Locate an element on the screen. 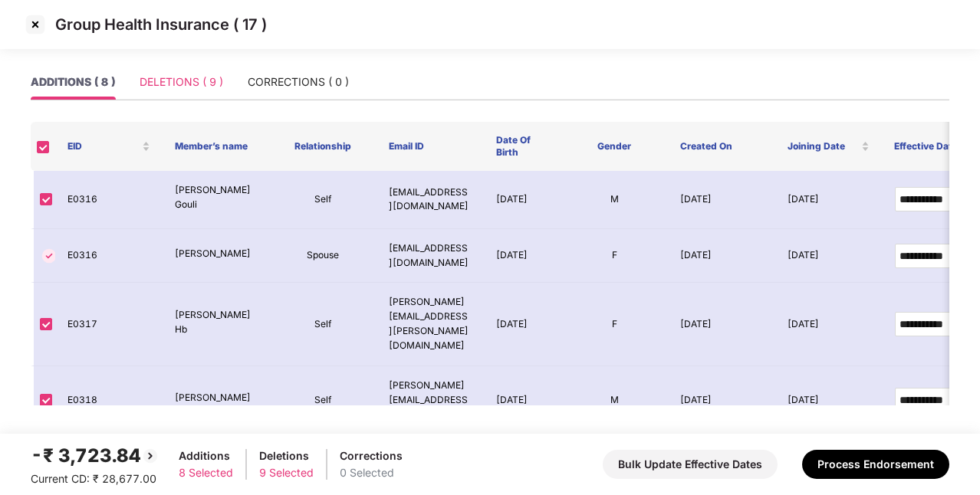 Image resolution: width=980 pixels, height=495 pixels. th: Relationship is located at coordinates (323, 146).